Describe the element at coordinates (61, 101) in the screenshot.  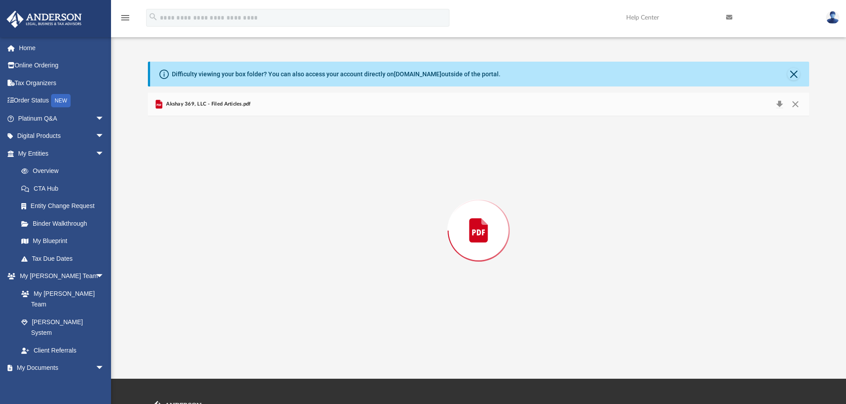
I see `div: NEW` at that location.